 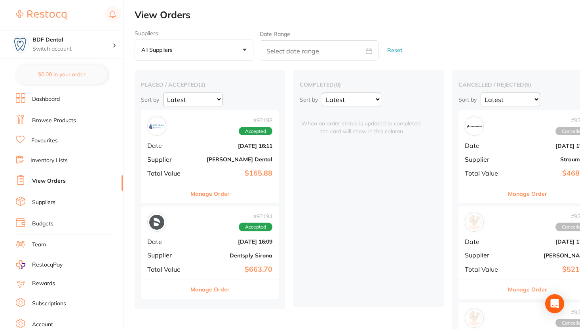 I want to click on b: $165.88, so click(x=233, y=173).